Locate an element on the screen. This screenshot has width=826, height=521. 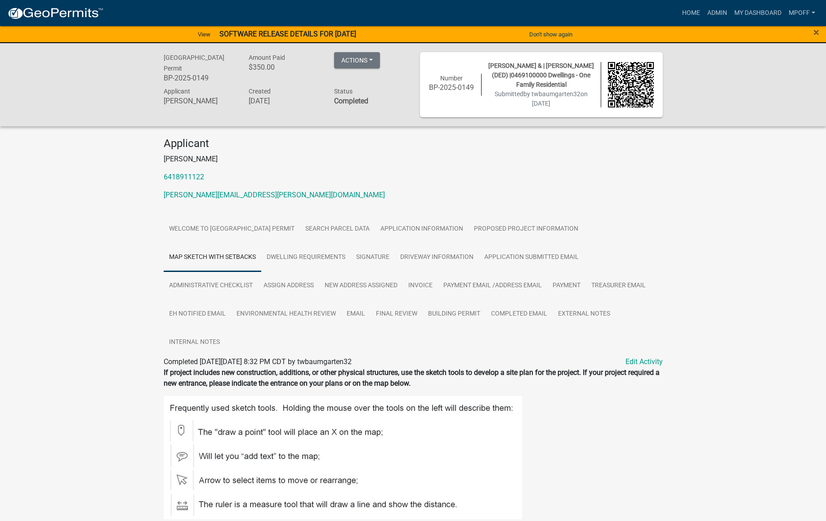
a: Administrative Checklist is located at coordinates (211, 286).